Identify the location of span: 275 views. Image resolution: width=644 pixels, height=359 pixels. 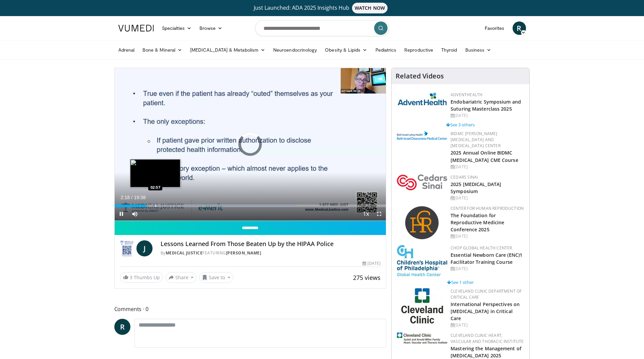
(367, 277).